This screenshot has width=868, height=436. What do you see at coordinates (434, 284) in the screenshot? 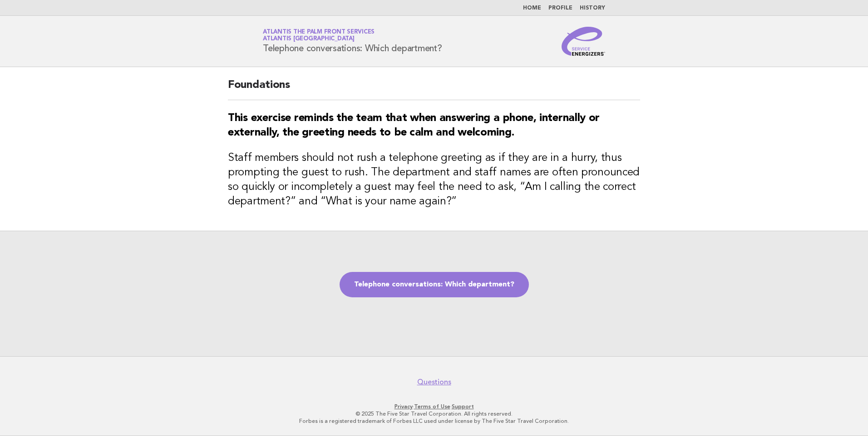
I see `a: Telephone conversations: Which department?` at bounding box center [434, 284].